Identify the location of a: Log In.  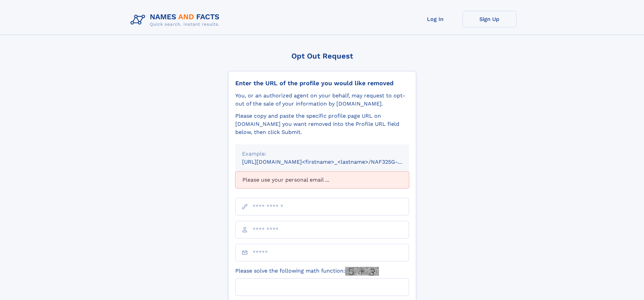
(436, 19).